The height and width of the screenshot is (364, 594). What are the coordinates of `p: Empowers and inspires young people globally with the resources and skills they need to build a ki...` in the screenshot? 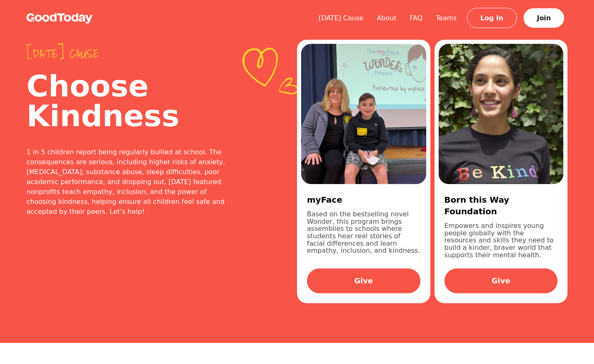 It's located at (501, 240).